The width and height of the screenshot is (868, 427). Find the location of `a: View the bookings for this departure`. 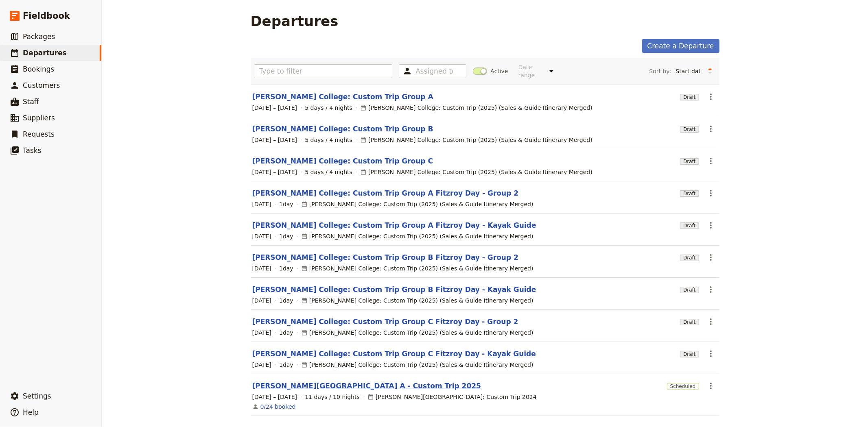

a: View the bookings for this departure is located at coordinates (278, 407).